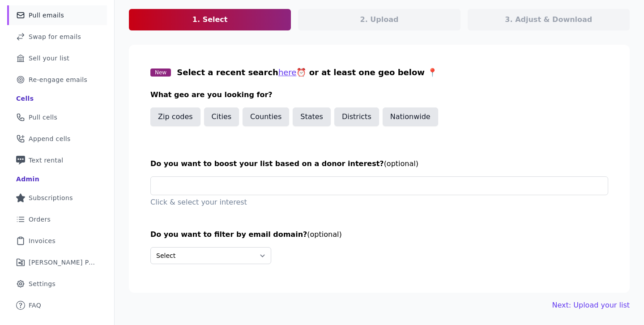 This screenshot has height=325, width=644. What do you see at coordinates (210, 20) in the screenshot?
I see `a: 1. Select` at bounding box center [210, 20].